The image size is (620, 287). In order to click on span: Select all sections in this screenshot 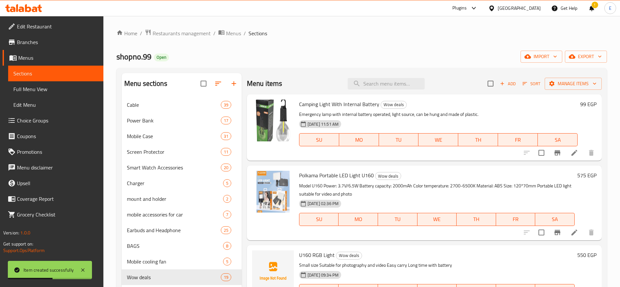, I will do `click(203, 83)`.